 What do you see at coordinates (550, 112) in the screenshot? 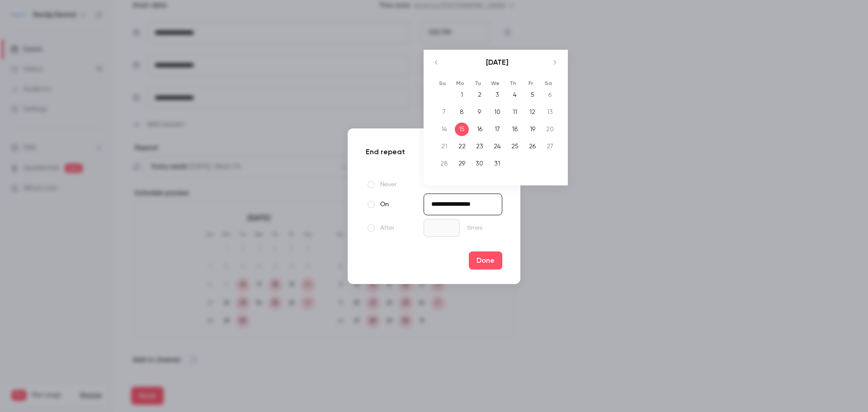
I see `div: 13` at bounding box center [550, 112].